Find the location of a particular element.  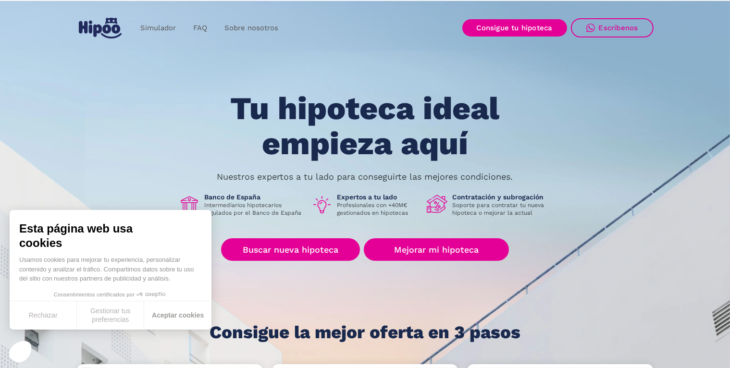

p: Nuestros expertos a tu lado para conseguirte las mejores condiciones. is located at coordinates (365, 177).